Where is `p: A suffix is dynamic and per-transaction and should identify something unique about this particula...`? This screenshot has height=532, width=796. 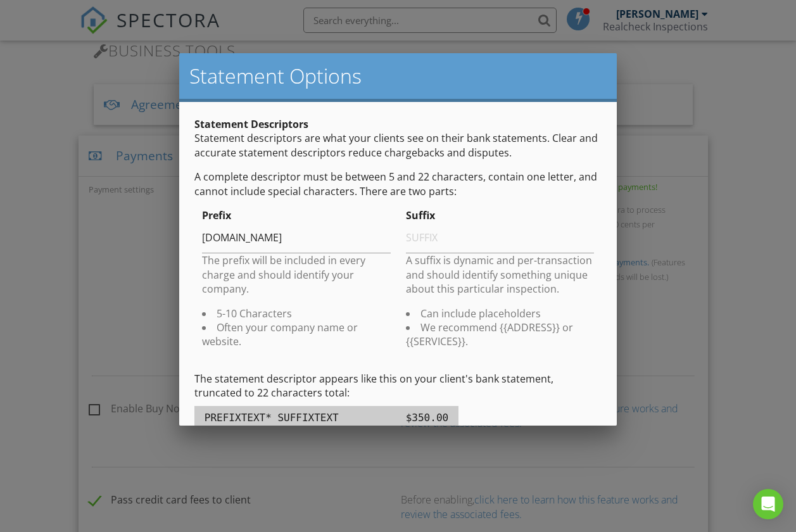 p: A suffix is dynamic and per-transaction and should identify something unique about this particula... is located at coordinates (500, 274).